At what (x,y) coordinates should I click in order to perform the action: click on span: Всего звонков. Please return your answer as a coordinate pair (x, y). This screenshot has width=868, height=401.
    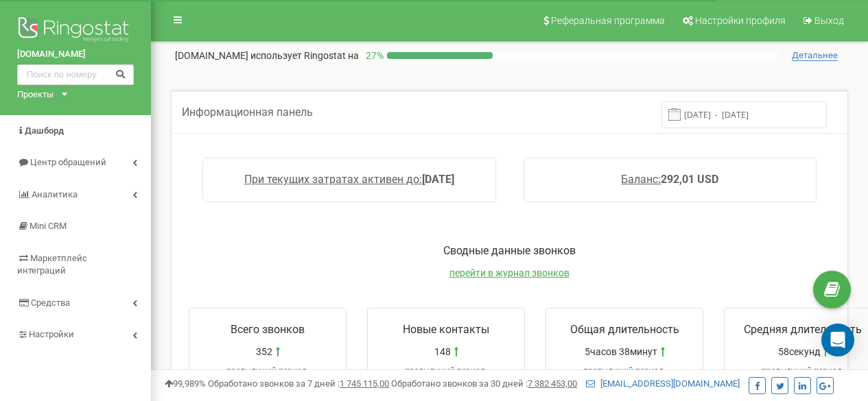
    Looking at the image, I should click on (268, 329).